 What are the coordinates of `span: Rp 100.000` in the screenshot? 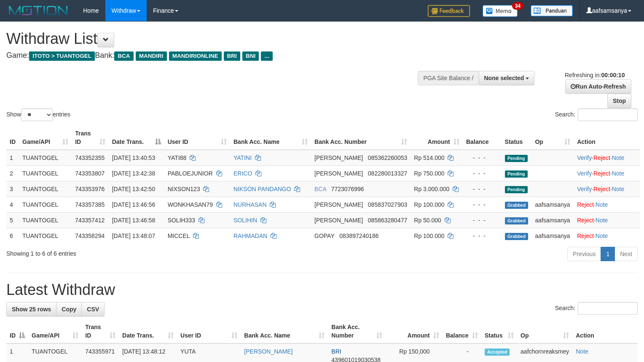 It's located at (428, 236).